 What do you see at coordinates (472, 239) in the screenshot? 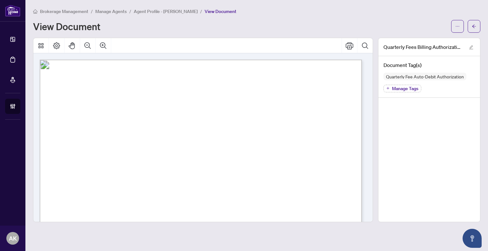
I see `button: Open asap` at bounding box center [472, 239].